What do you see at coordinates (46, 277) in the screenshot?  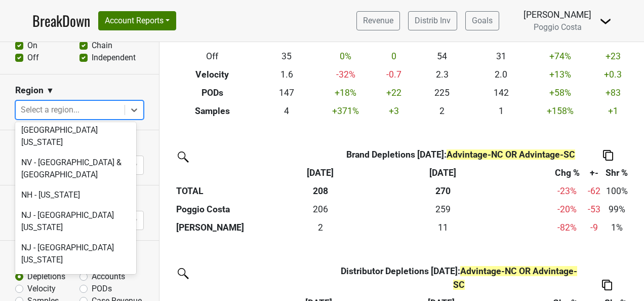 I see `label: Depletions` at bounding box center [46, 277].